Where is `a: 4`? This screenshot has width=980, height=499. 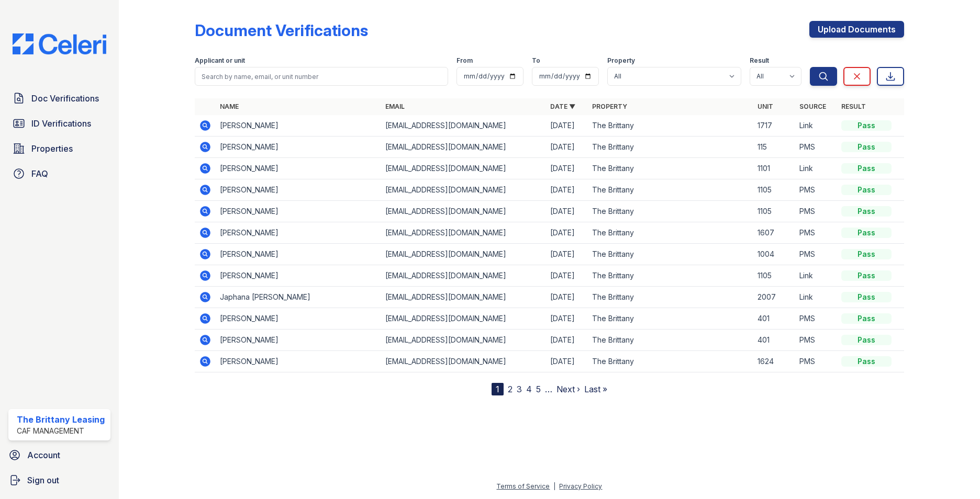 a: 4 is located at coordinates (529, 389).